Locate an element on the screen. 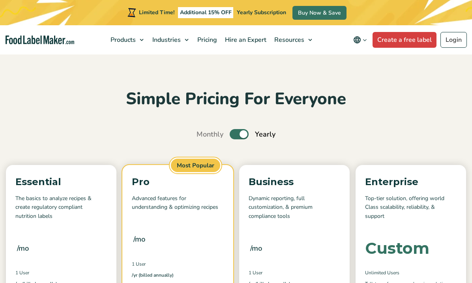  p: Advanced features for understanding & optimizing recipes is located at coordinates (178, 203).